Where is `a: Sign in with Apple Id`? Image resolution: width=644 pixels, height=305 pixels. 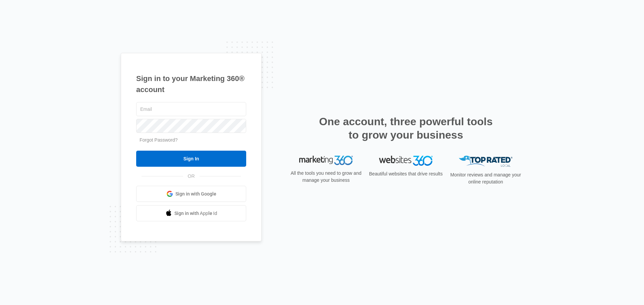 a: Sign in with Apple Id is located at coordinates (191, 214).